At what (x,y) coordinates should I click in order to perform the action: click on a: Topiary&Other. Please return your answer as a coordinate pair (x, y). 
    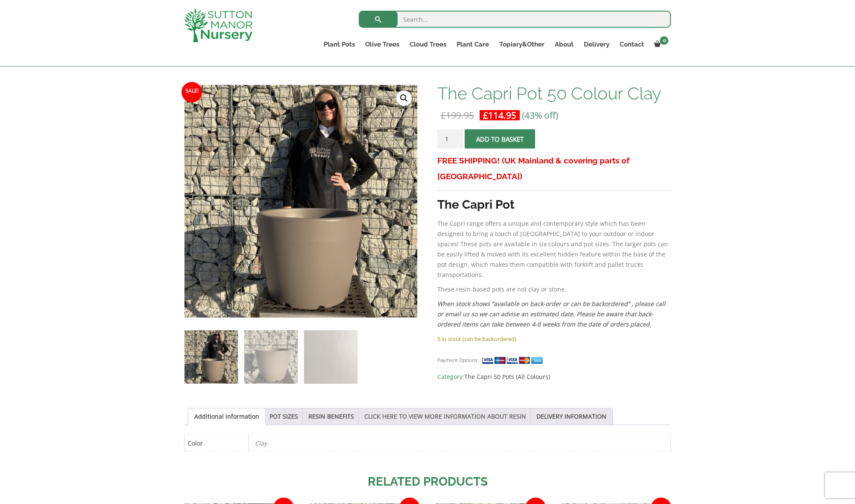
    Looking at the image, I should click on (522, 44).